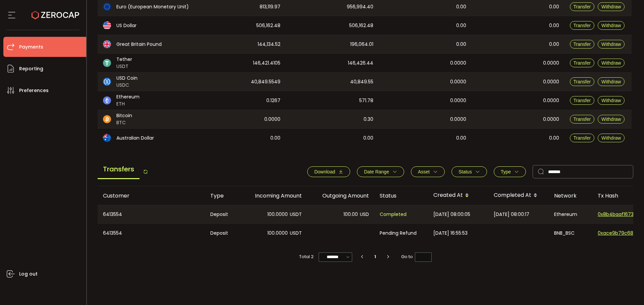 The width and height of the screenshot is (644, 305). Describe the element at coordinates (118, 170) in the screenshot. I see `span: Transfers` at that location.